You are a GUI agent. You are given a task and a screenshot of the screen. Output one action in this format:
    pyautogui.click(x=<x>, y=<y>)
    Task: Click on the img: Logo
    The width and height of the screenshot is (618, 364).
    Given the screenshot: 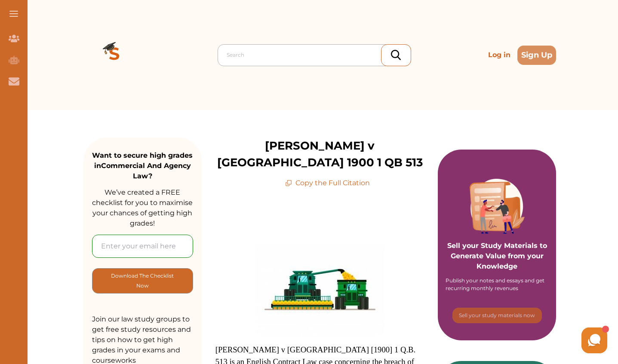 What is the action you would take?
    pyautogui.click(x=114, y=55)
    